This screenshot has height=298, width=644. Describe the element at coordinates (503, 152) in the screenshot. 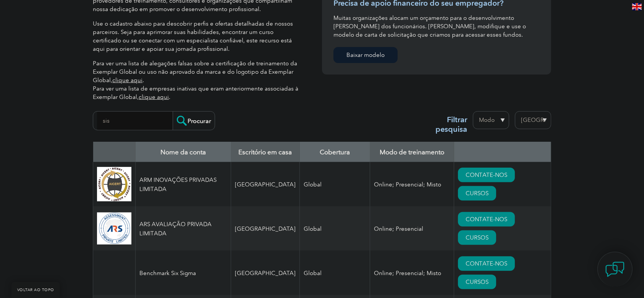

I see `th: : ativar para classificar a coluna em ordem crescente` at that location.